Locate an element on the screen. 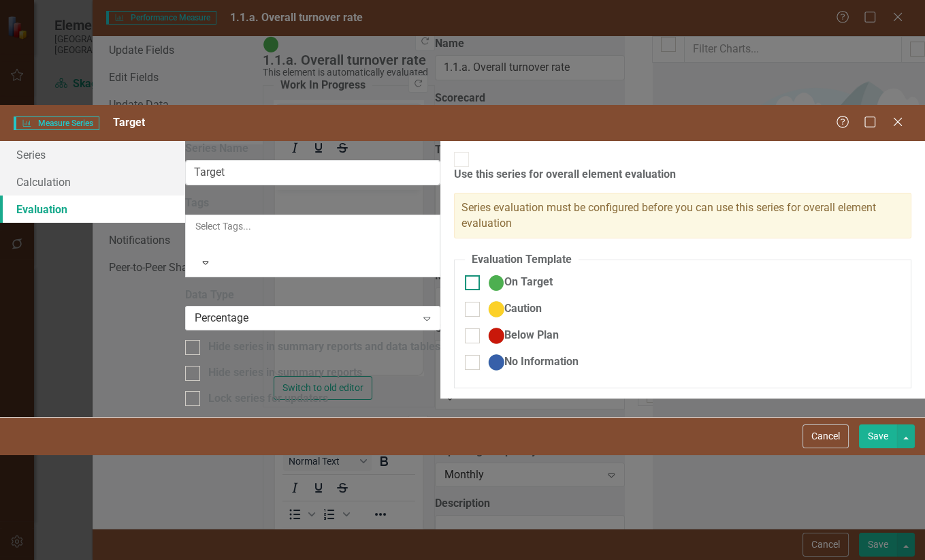 Image resolution: width=925 pixels, height=560 pixels. div: On Target is located at coordinates (520, 283).